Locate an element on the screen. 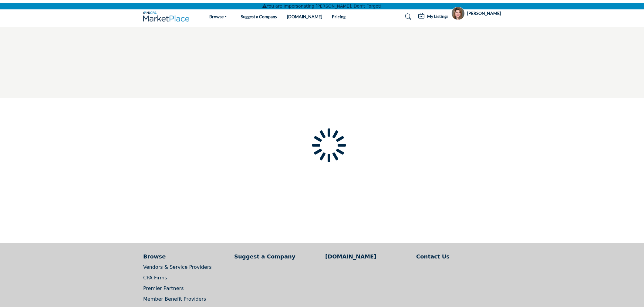  a: Vendors & Service Providers is located at coordinates (177, 267).